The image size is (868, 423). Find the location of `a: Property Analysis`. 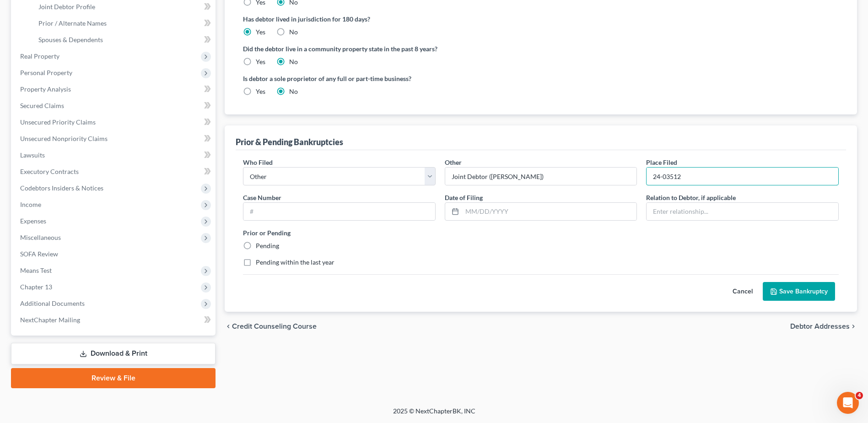

a: Property Analysis is located at coordinates (114, 89).